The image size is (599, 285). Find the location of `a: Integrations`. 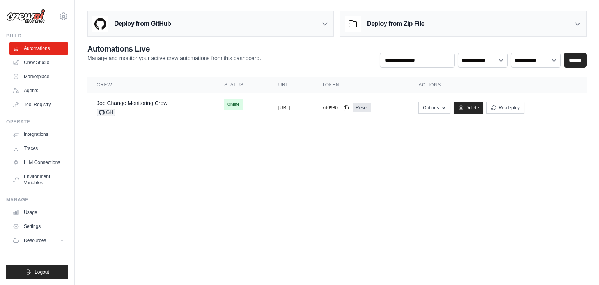

a: Integrations is located at coordinates (39, 134).